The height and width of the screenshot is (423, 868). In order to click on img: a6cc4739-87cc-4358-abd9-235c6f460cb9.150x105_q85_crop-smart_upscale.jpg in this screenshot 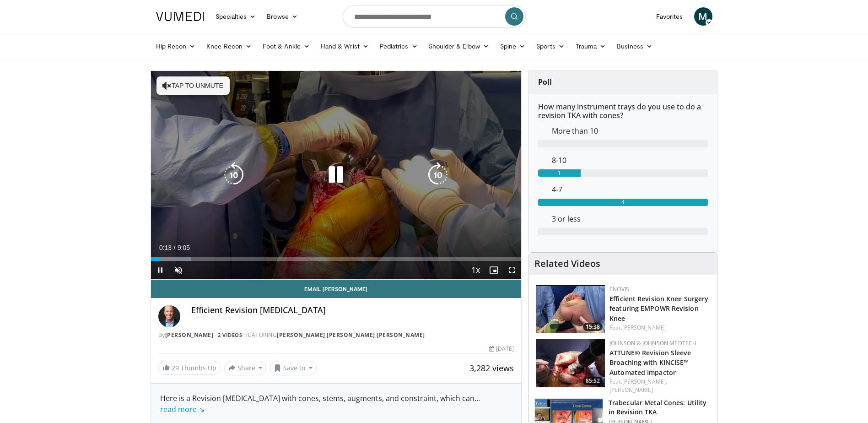, I will do `click(571, 363)`.